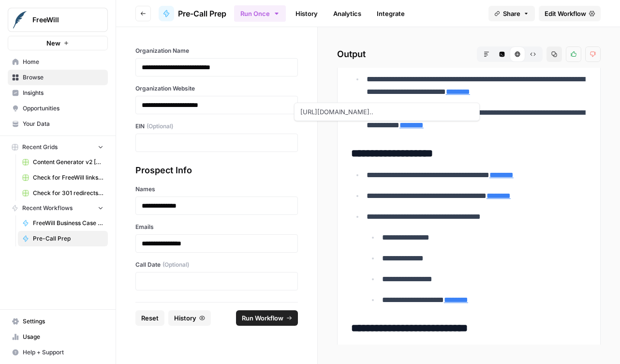 The image size is (620, 364). Describe the element at coordinates (570, 14) in the screenshot. I see `a: Edit Workflow` at that location.